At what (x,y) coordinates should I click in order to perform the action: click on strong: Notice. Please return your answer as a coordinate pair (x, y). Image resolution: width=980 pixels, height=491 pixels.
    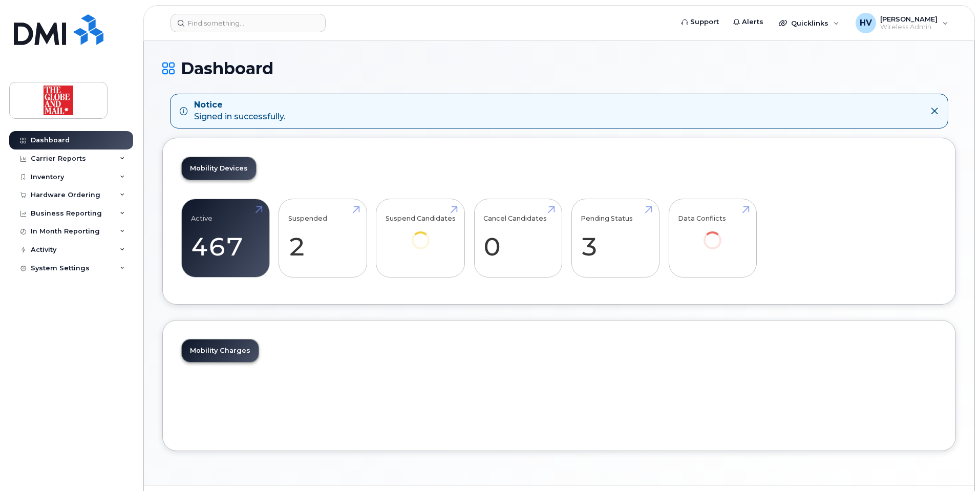
    Looking at the image, I should click on (240, 105).